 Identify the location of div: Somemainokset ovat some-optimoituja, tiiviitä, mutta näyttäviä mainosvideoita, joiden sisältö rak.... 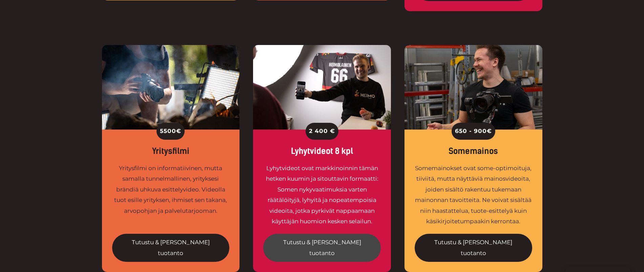
(473, 195).